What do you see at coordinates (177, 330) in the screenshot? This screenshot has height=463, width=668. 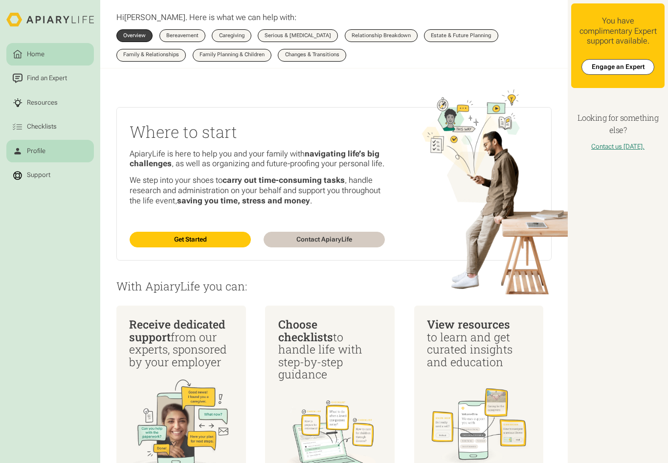 I see `span: Receive dedicated support` at bounding box center [177, 330].